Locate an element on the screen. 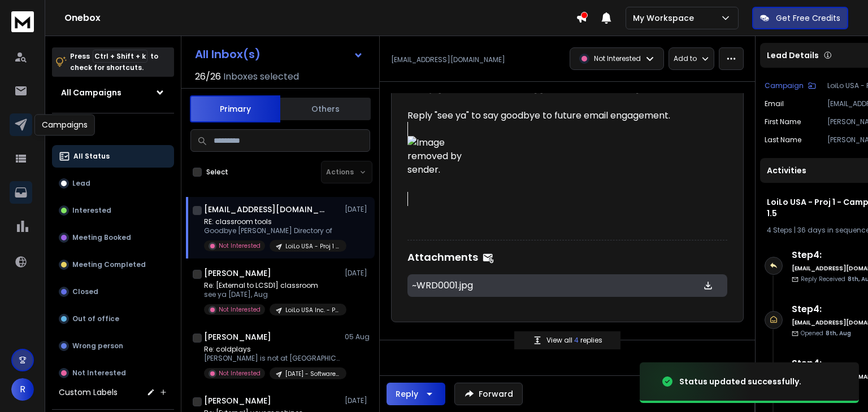 This screenshot has height=412, width=868. img: logo is located at coordinates (22, 21).